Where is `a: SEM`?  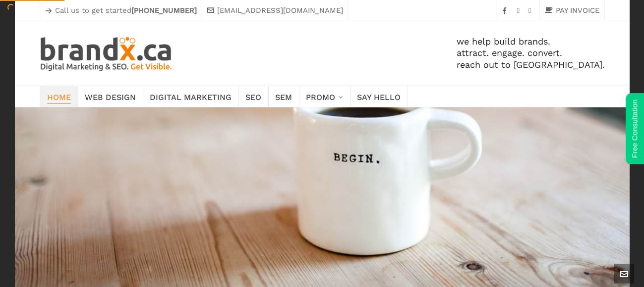
a: SEM is located at coordinates (283, 97).